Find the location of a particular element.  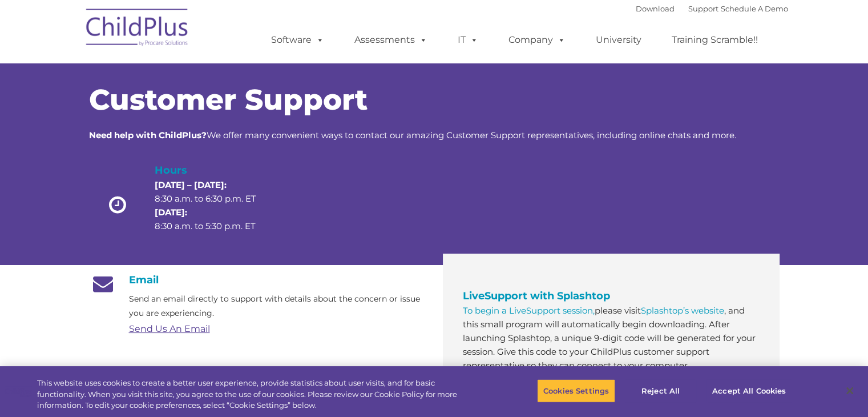

a: Training Scramble!! is located at coordinates (714, 40).